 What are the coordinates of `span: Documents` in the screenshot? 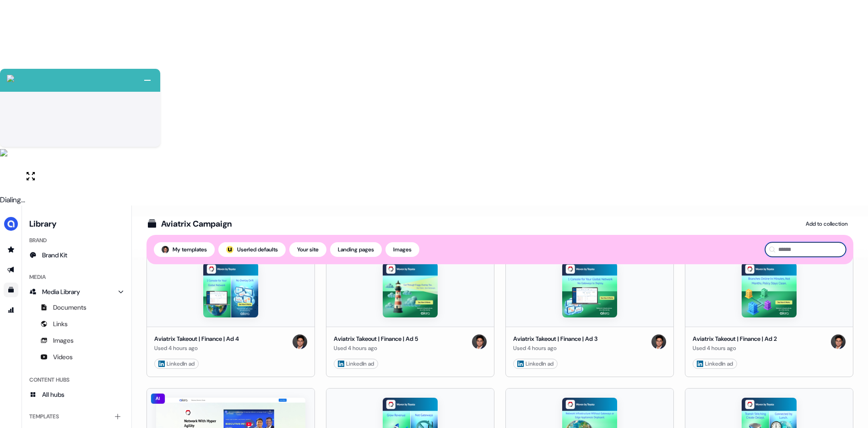 It's located at (69, 307).